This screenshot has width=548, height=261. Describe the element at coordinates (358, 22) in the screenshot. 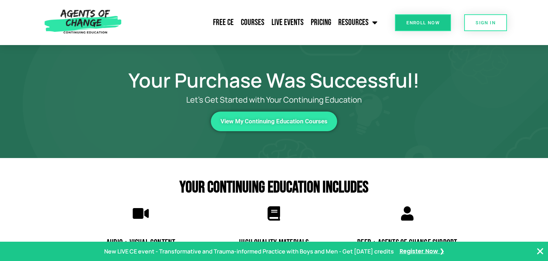

I see `a: Resources` at that location.